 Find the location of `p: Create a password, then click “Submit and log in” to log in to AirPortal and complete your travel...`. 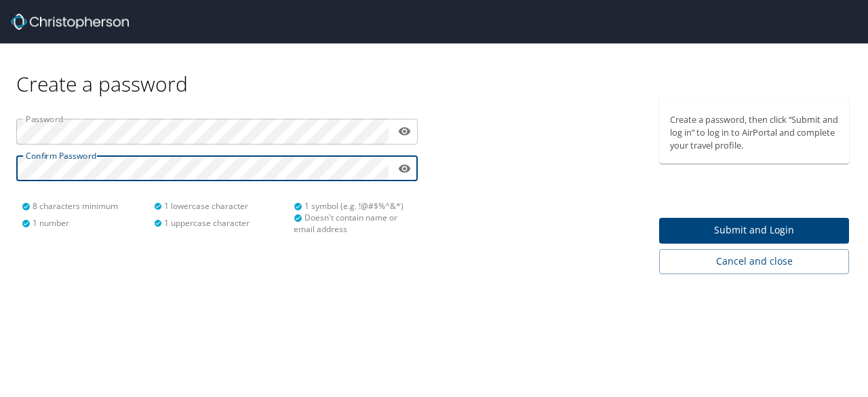

p: Create a password, then click “Submit and log in” to log in to AirPortal and complete your travel... is located at coordinates (754, 133).